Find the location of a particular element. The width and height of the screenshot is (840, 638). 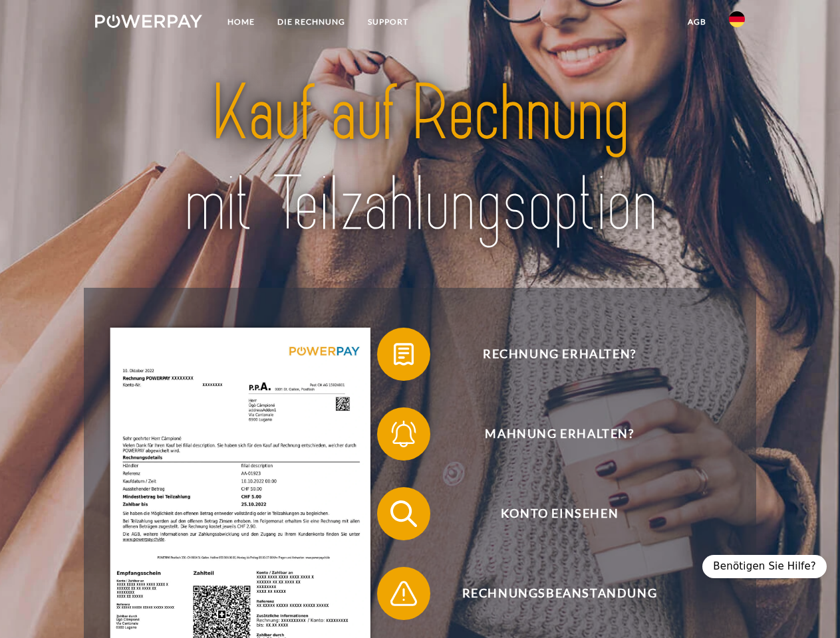

img: de is located at coordinates (737, 19).